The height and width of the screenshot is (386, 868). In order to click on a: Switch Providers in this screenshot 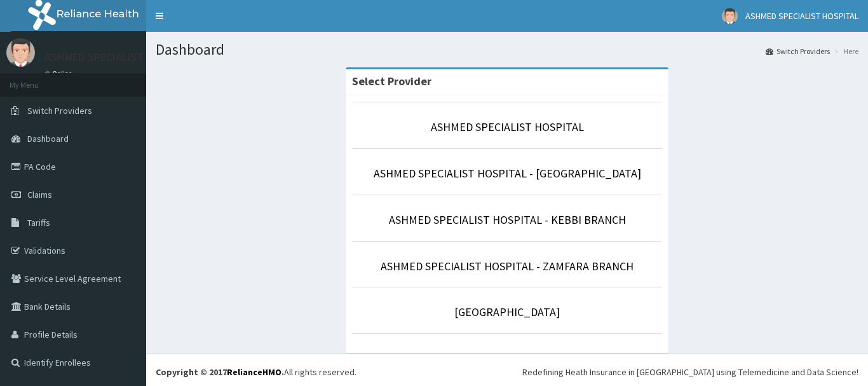, I will do `click(798, 51)`.